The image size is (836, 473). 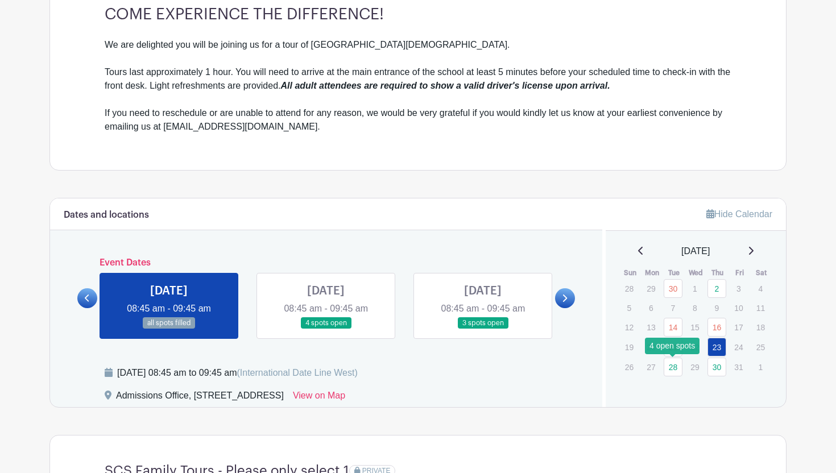 What do you see at coordinates (696, 273) in the screenshot?
I see `th: Wed` at bounding box center [696, 273].